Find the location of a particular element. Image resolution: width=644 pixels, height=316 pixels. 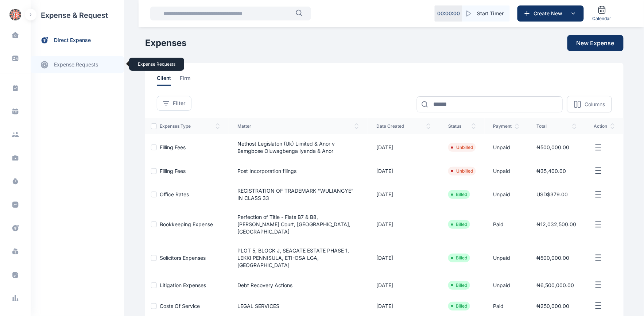

a: firm is located at coordinates (189, 80).